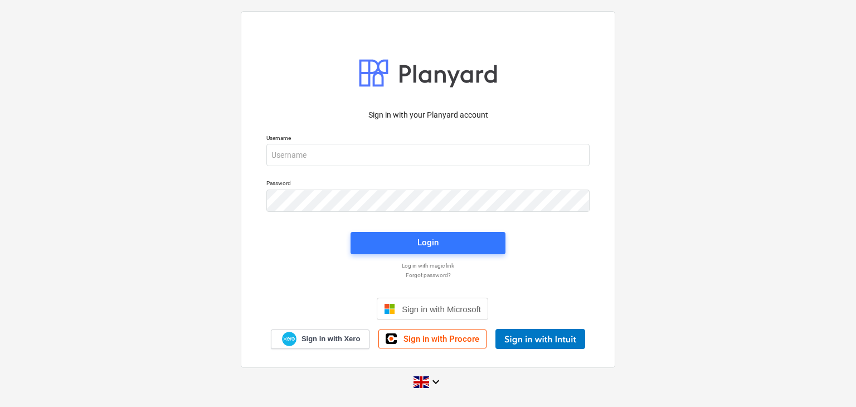 This screenshot has width=856, height=407. Describe the element at coordinates (441, 339) in the screenshot. I see `span: Sign in with Procore` at that location.